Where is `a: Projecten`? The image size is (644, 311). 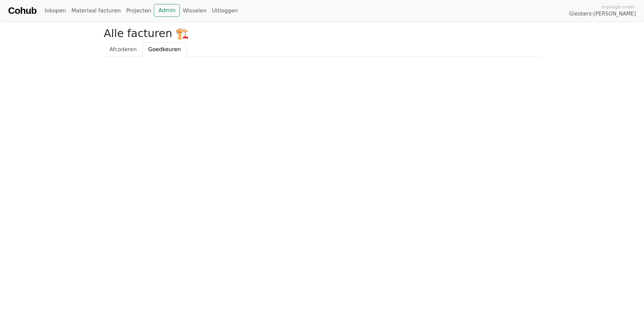
a: Projecten is located at coordinates (139, 11).